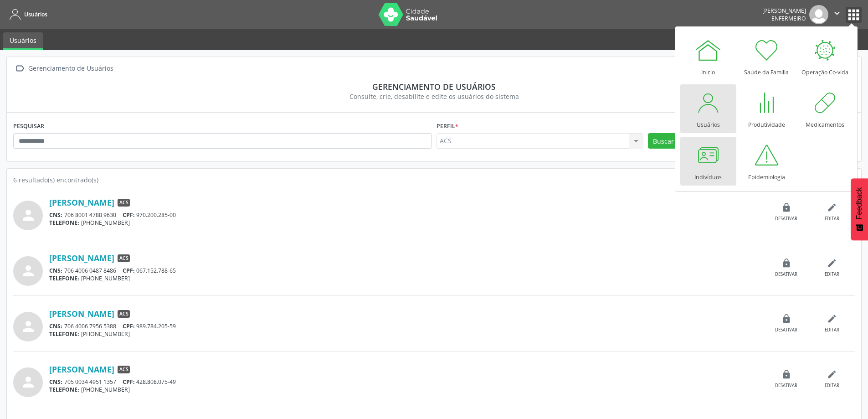 The width and height of the screenshot is (868, 419). What do you see at coordinates (766, 161) in the screenshot?
I see `a: Epidemiologia` at bounding box center [766, 161].